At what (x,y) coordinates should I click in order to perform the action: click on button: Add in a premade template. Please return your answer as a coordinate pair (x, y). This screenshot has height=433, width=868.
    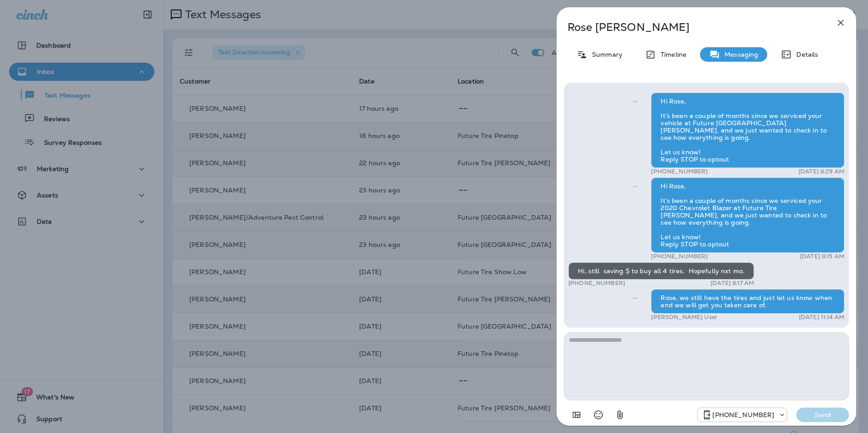
    Looking at the image, I should click on (577, 415).